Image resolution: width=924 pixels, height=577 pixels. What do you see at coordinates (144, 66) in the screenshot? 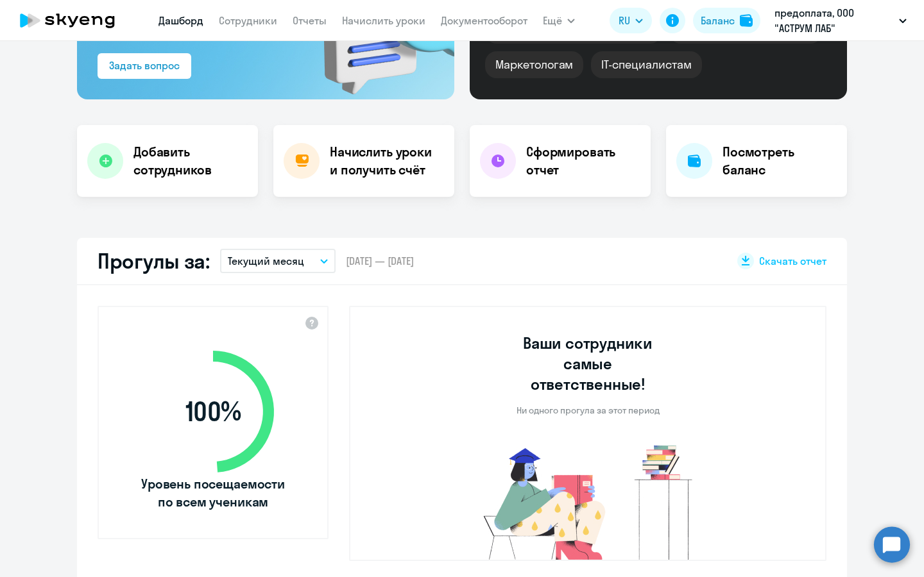
I see `button: Задать вопрос` at bounding box center [144, 66].